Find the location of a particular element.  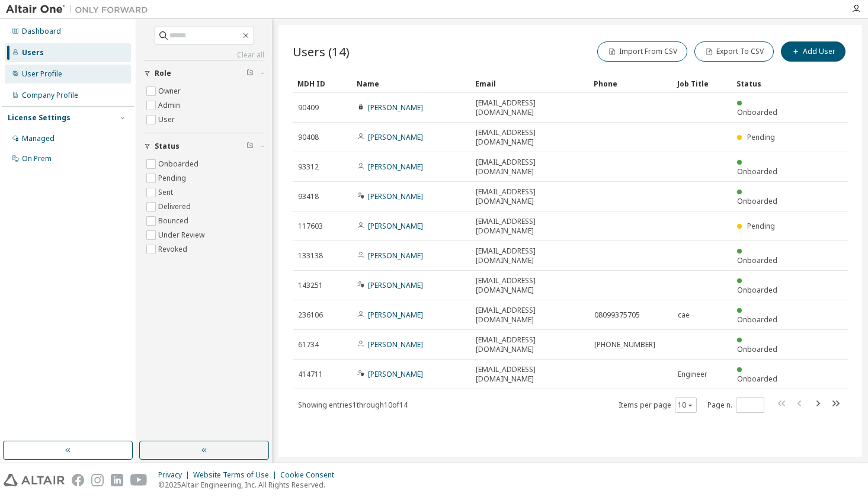

div: Dashboard is located at coordinates (41, 31).